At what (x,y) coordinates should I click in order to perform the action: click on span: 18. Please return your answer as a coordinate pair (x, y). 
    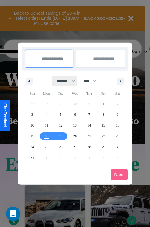
    Looking at the image, I should click on (47, 136).